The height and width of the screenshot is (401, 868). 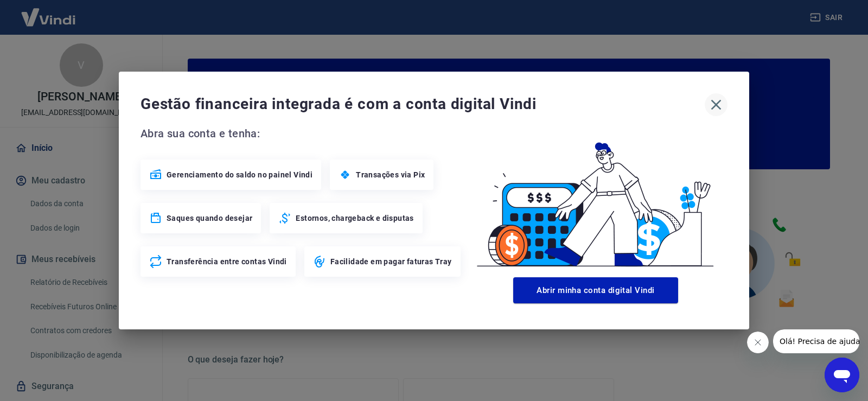 What do you see at coordinates (239, 175) in the screenshot?
I see `span: Gerenciamento do saldo no painel Vindi` at bounding box center [239, 175].